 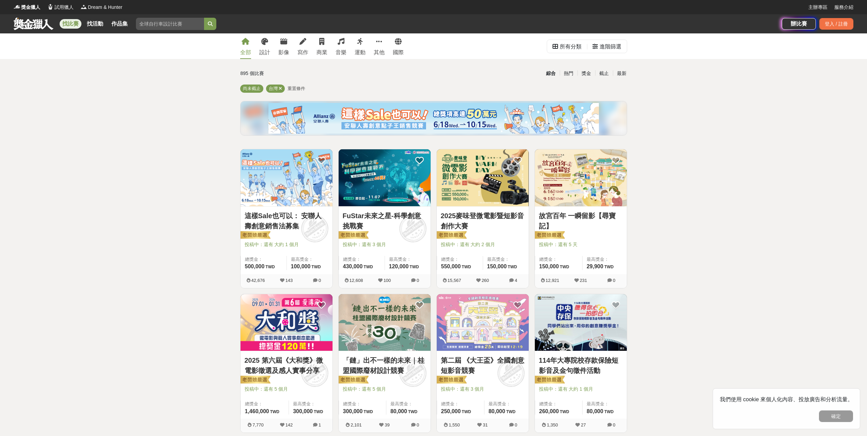 What do you see at coordinates (284, 46) in the screenshot?
I see `a: 影像` at bounding box center [284, 46].